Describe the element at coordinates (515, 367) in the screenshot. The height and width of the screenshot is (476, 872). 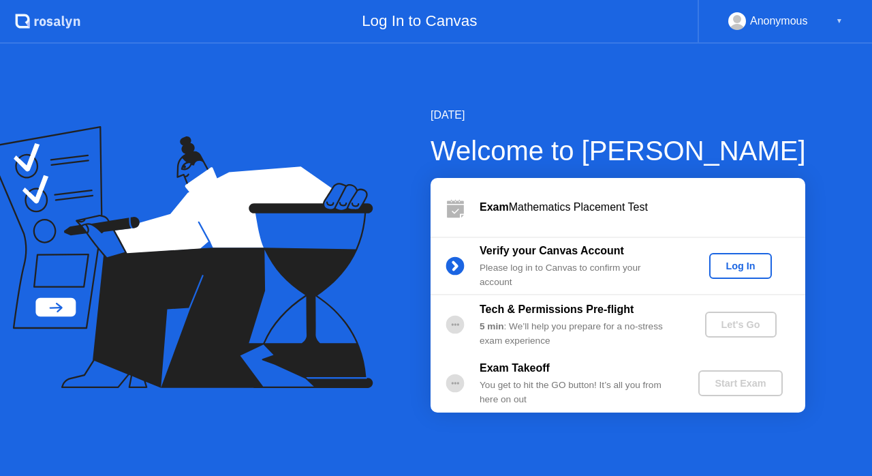
I see `b: Exam Takeoff` at that location.